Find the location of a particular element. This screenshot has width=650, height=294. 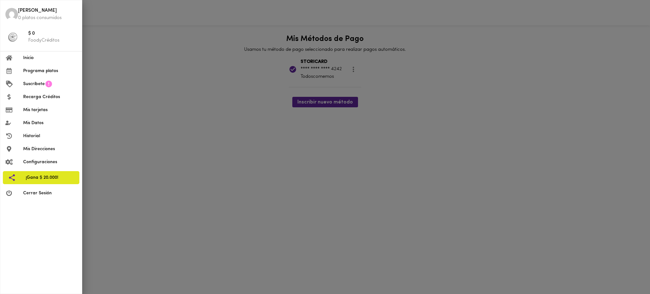

span: Mis Datos is located at coordinates (50, 123).